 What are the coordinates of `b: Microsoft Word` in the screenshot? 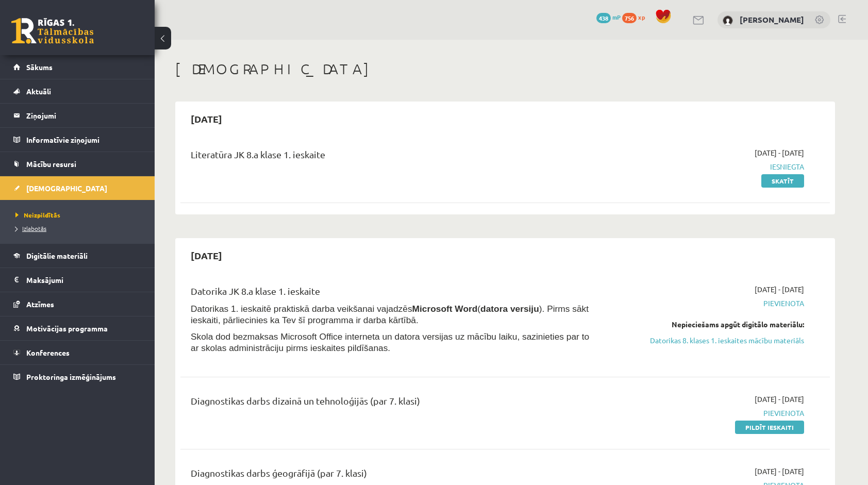 It's located at (444, 309).